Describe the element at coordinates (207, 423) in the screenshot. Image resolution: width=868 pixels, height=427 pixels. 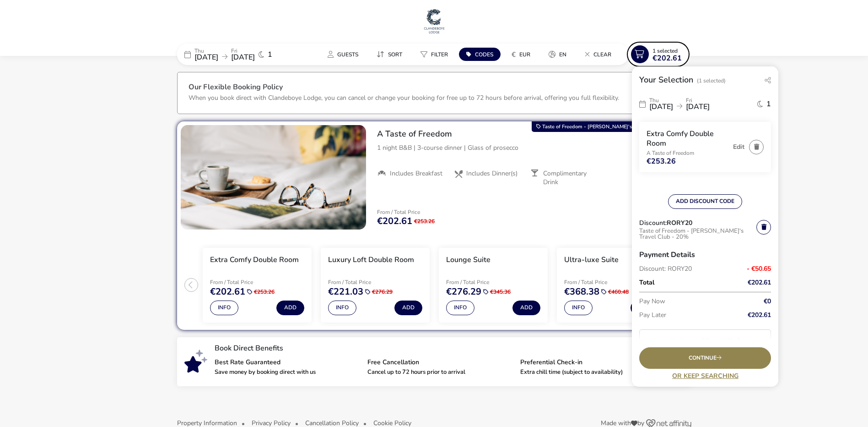
I see `button: Property Information` at that location.